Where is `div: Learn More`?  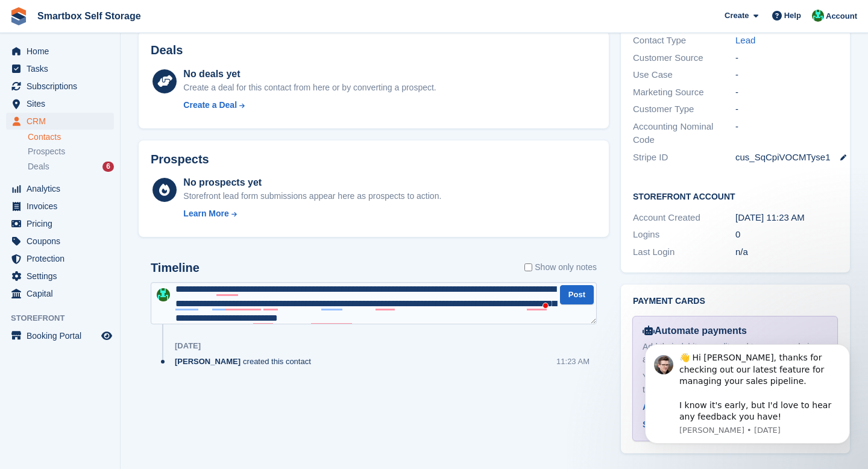
div: Learn More is located at coordinates (206, 213).